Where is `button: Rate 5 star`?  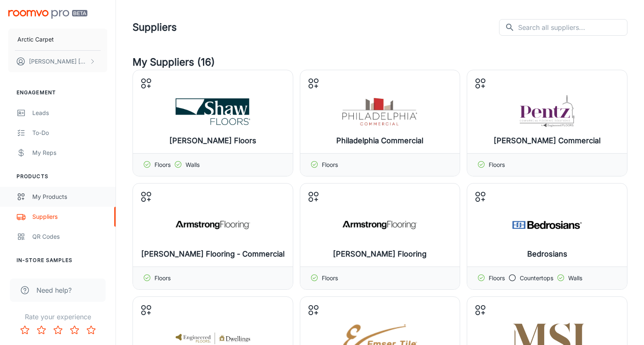
button: Rate 5 star is located at coordinates (91, 329).